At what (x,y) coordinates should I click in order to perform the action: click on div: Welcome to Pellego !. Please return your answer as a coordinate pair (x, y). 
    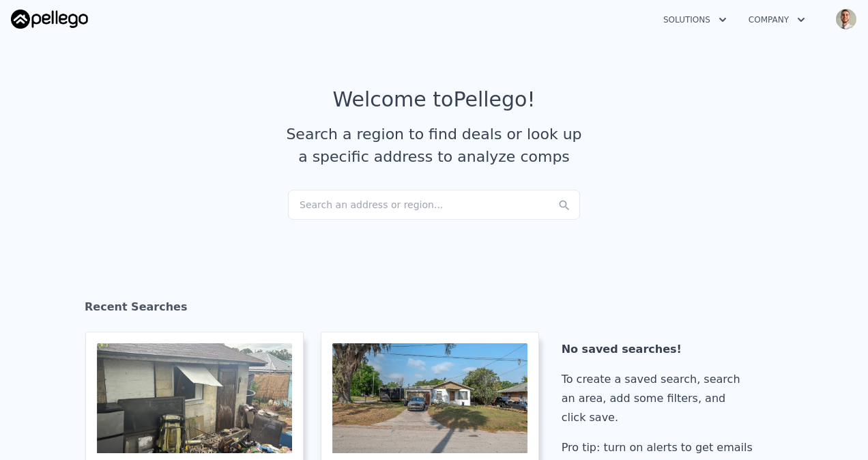
    Looking at the image, I should click on (434, 99).